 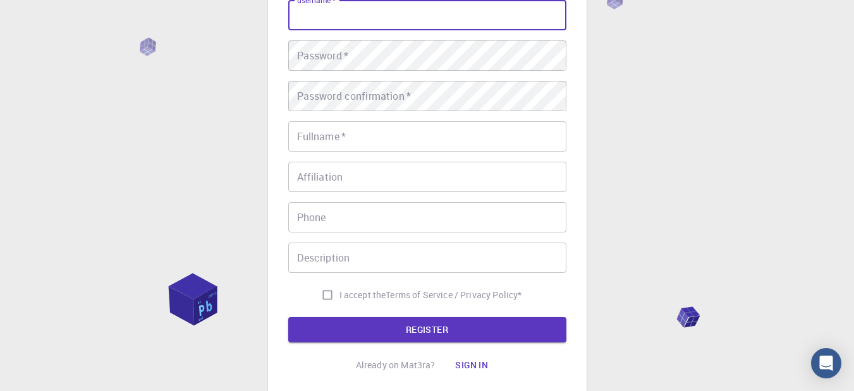 What do you see at coordinates (363, 295) in the screenshot?
I see `span: I accept the` at bounding box center [363, 295].